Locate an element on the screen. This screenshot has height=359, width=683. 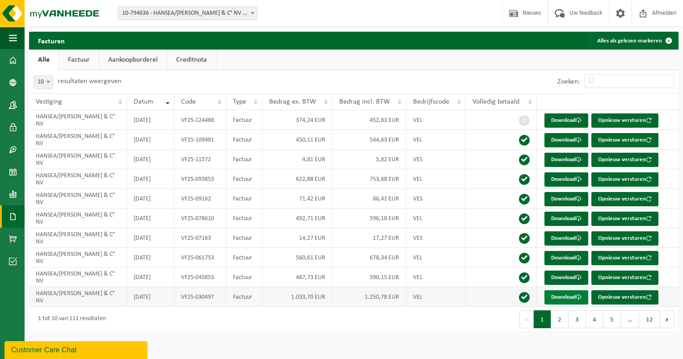
td: VF25-045853 is located at coordinates (200, 278).